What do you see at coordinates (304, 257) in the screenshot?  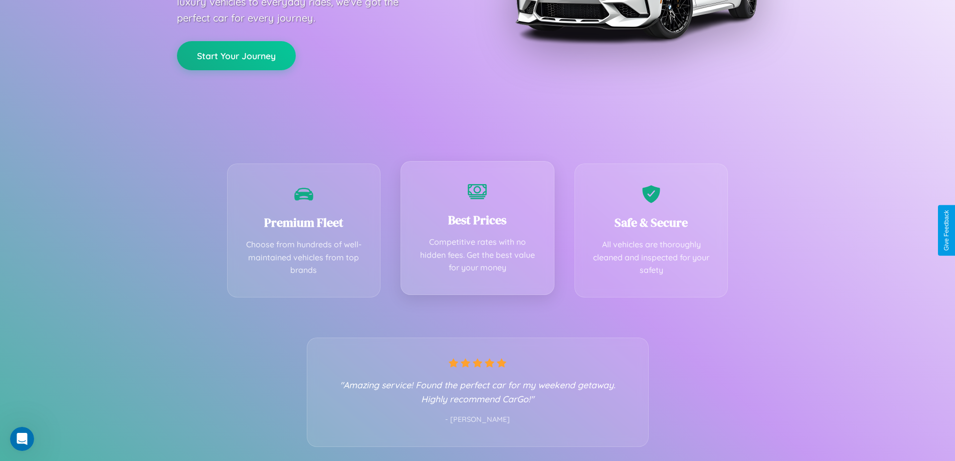 I see `p: Choose from hundreds of well-maintained vehicles from top brands` at bounding box center [304, 257].